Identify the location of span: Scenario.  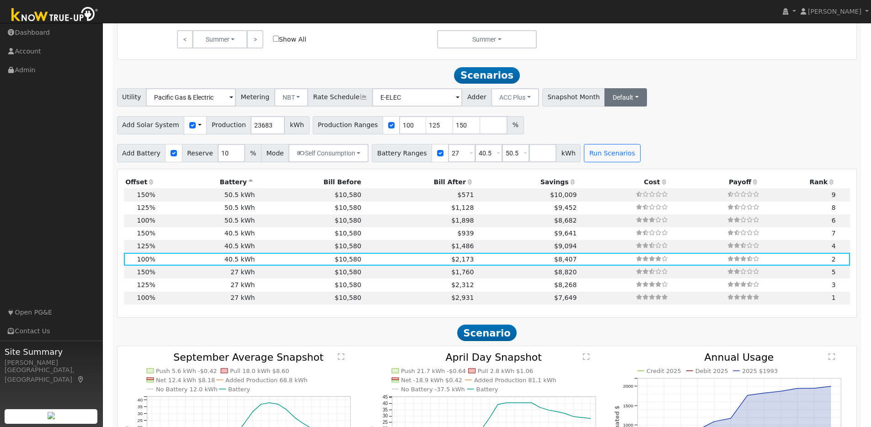
(487, 333).